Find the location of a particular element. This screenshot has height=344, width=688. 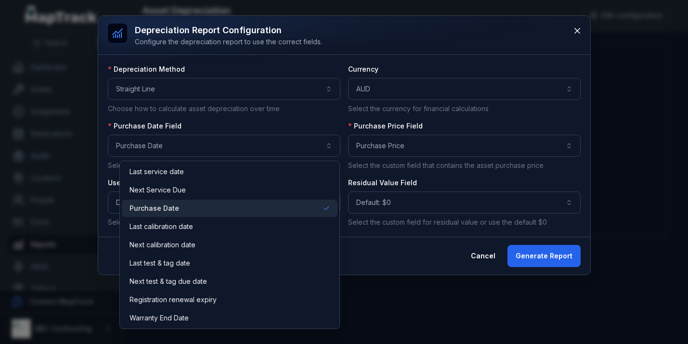

span: Next Service Due is located at coordinates (157, 190).